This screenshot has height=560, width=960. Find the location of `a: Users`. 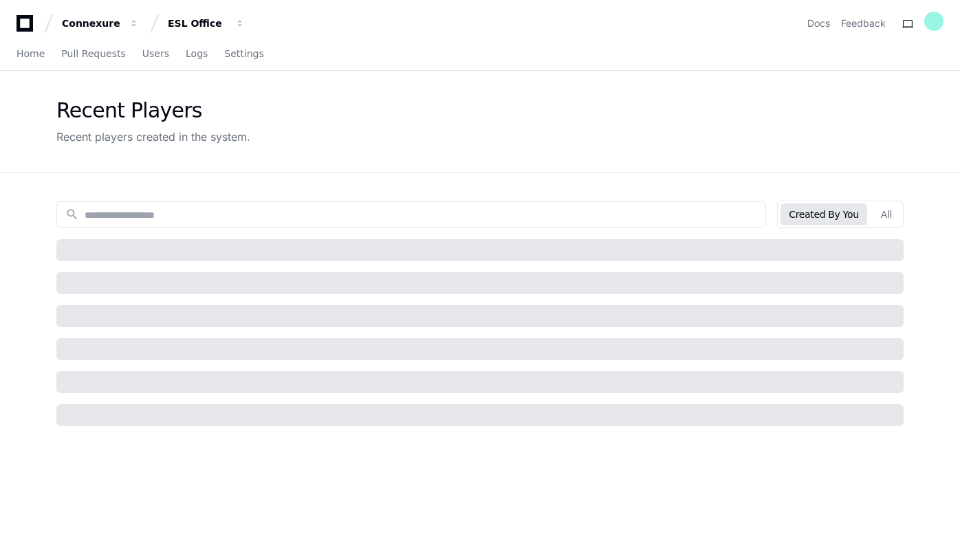

a: Users is located at coordinates (155, 55).